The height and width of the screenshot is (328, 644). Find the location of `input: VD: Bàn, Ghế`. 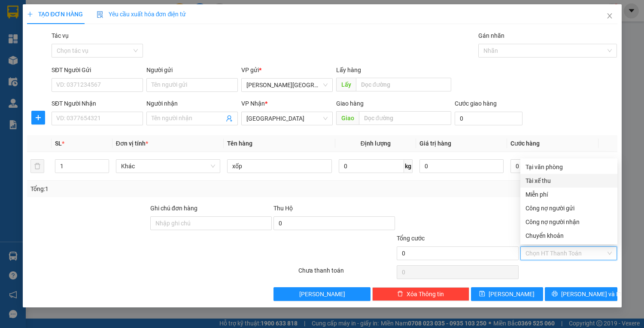

input: VD: Bàn, Ghế is located at coordinates (279, 166).